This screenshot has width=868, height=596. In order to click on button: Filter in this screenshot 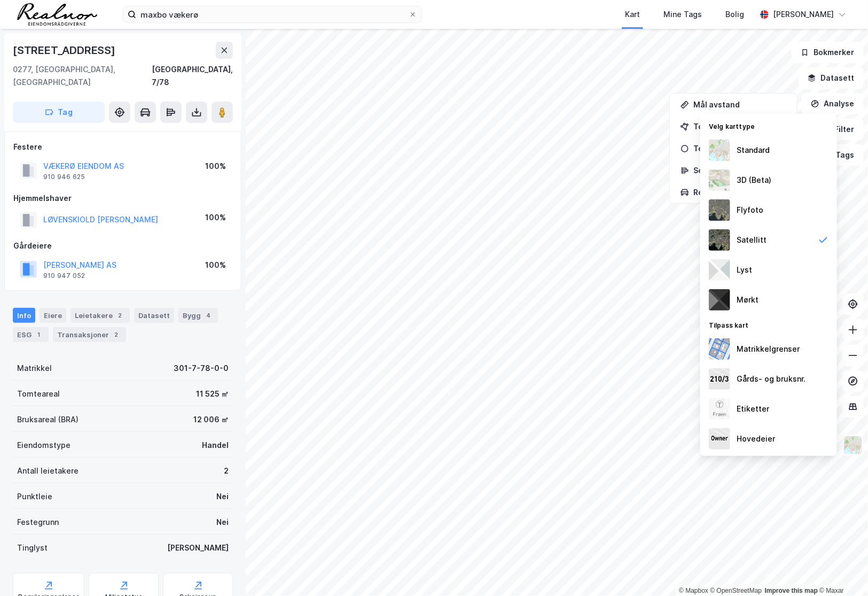, I will do `click(838, 129)`.